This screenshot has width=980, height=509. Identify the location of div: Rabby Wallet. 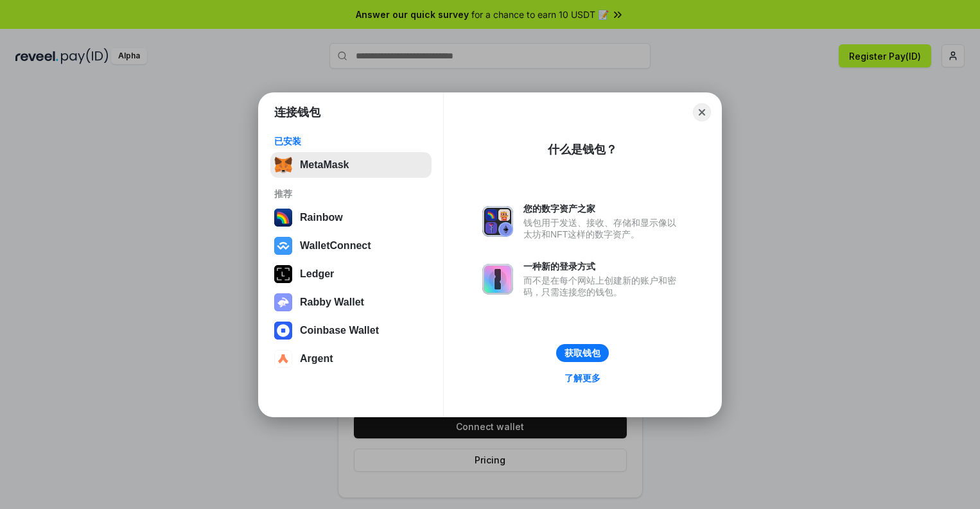
(332, 303).